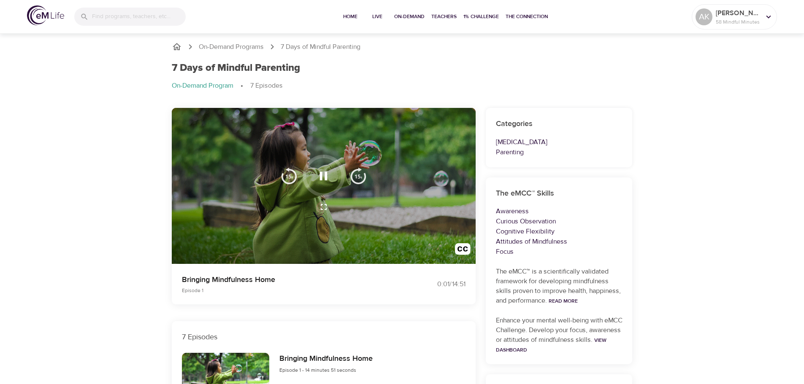 The height and width of the screenshot is (384, 804). What do you see at coordinates (203, 86) in the screenshot?
I see `p: On-Demand Program` at bounding box center [203, 86].